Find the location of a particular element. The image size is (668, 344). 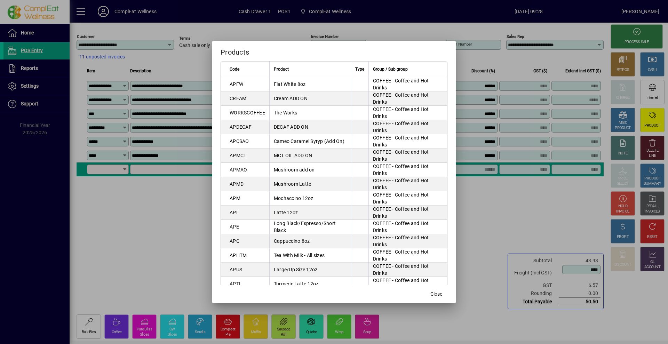

div: CREAM is located at coordinates (238, 98).